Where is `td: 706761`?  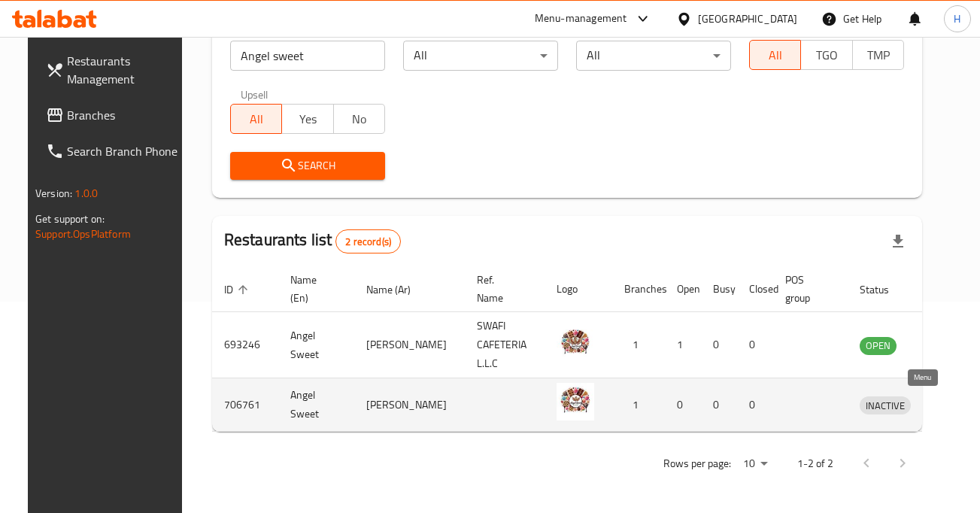
td: 706761 is located at coordinates (245, 405).